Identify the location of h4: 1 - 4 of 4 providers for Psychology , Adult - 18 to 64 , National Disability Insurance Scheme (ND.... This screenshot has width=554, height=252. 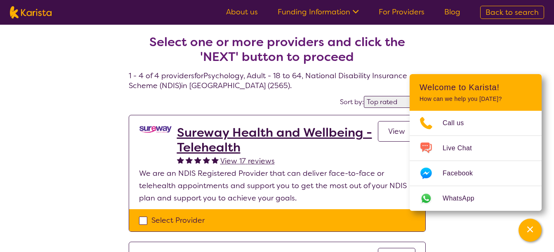
(277, 53).